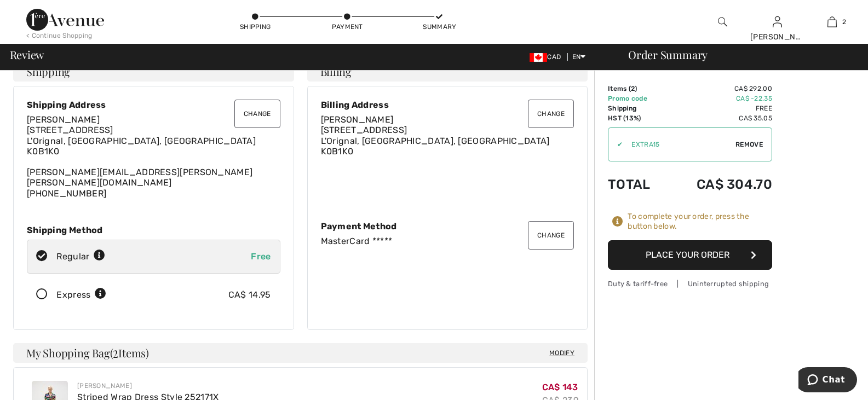 This screenshot has width=868, height=400. Describe the element at coordinates (637, 89) in the screenshot. I see `td: Items ( )` at that location.